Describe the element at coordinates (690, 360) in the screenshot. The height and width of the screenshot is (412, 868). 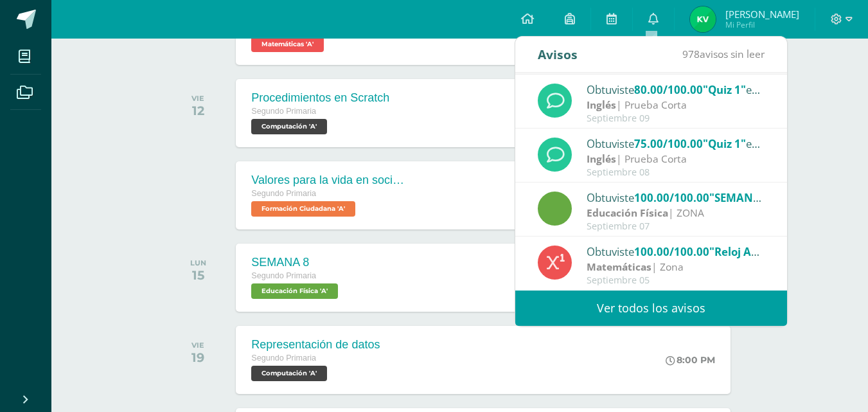
I see `div: 8:00 PM` at that location.